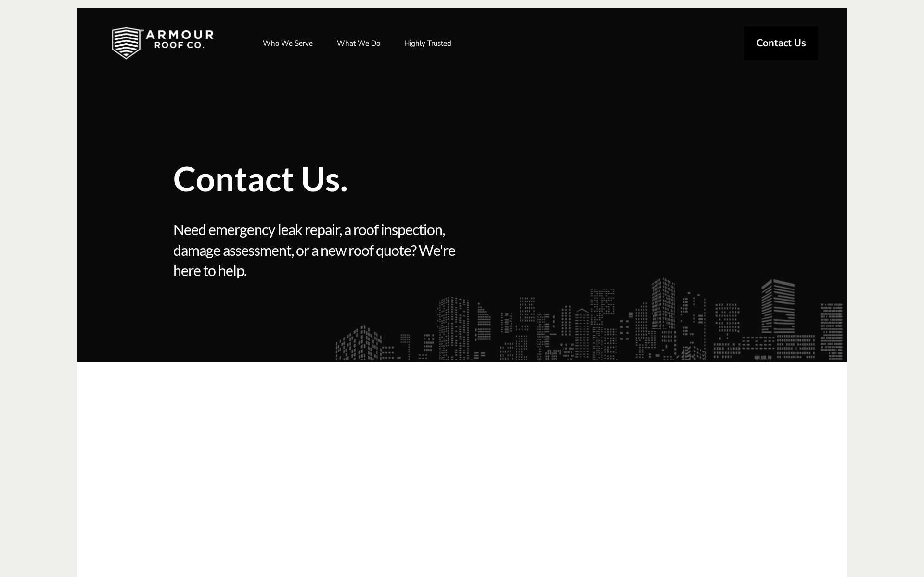 The width and height of the screenshot is (924, 577). Describe the element at coordinates (358, 44) in the screenshot. I see `a: What We Do` at that location.